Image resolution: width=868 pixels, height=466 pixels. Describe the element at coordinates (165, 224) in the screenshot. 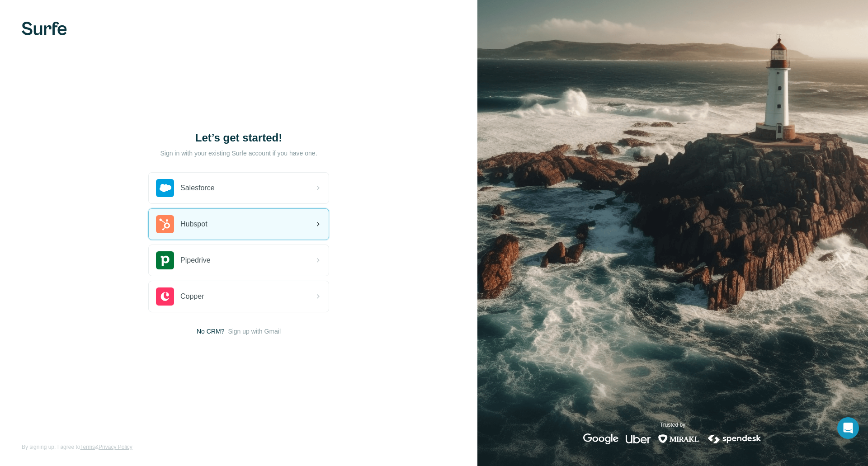

I see `img: hubspot's logo` at that location.